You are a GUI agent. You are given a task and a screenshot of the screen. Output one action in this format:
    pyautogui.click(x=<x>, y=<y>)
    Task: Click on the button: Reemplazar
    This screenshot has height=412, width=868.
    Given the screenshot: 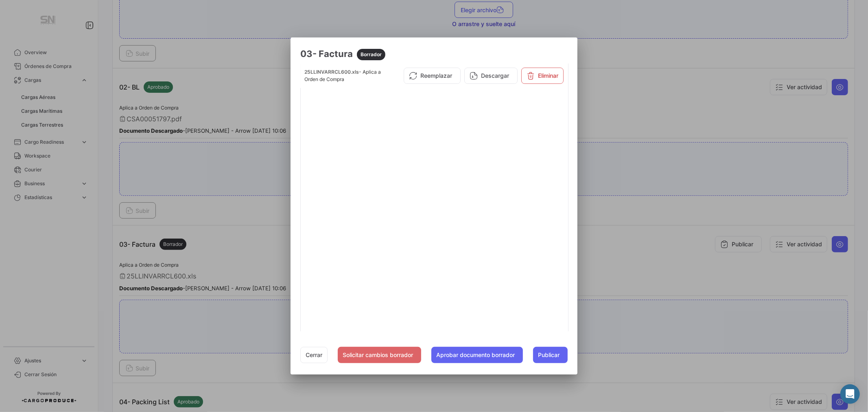 What is the action you would take?
    pyautogui.click(x=432, y=75)
    